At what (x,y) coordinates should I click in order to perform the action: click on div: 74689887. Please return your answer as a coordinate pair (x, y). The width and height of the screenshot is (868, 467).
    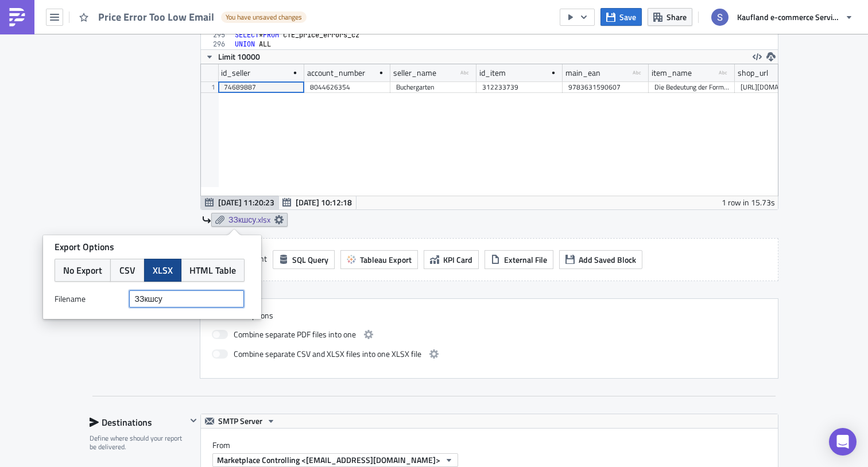
    Looking at the image, I should click on (261, 87).